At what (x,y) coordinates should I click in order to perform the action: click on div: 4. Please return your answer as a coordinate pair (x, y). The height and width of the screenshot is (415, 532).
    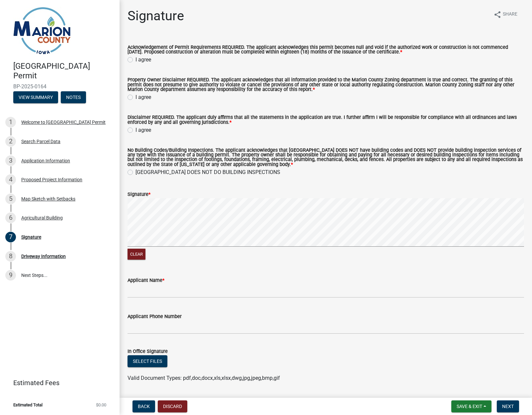
    Looking at the image, I should click on (10, 180).